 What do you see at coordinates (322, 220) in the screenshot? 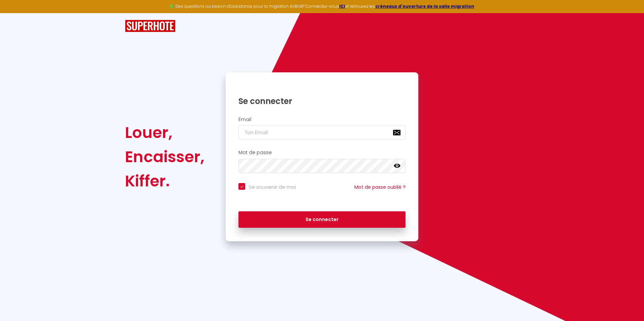
I see `button: Se connecter` at bounding box center [322, 220].